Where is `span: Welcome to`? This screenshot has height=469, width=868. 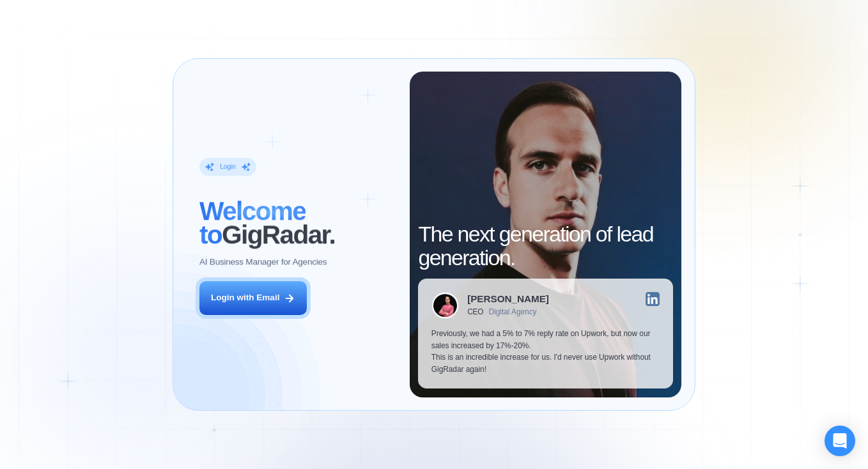 span: Welcome to is located at coordinates (252, 223).